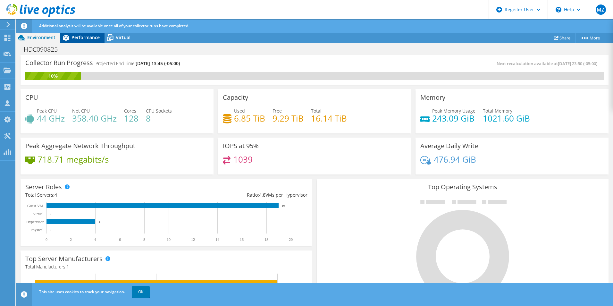  I want to click on h4: 476.94 GiB, so click(455, 159).